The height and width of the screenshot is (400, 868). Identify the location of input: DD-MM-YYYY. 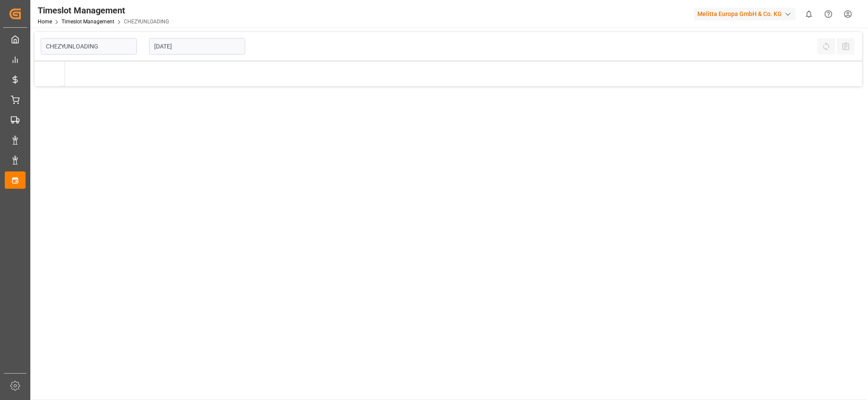
(197, 46).